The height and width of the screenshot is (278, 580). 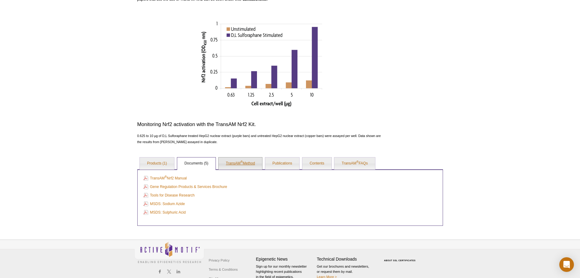 I want to click on div: Open Intercom Messenger, so click(x=567, y=264).